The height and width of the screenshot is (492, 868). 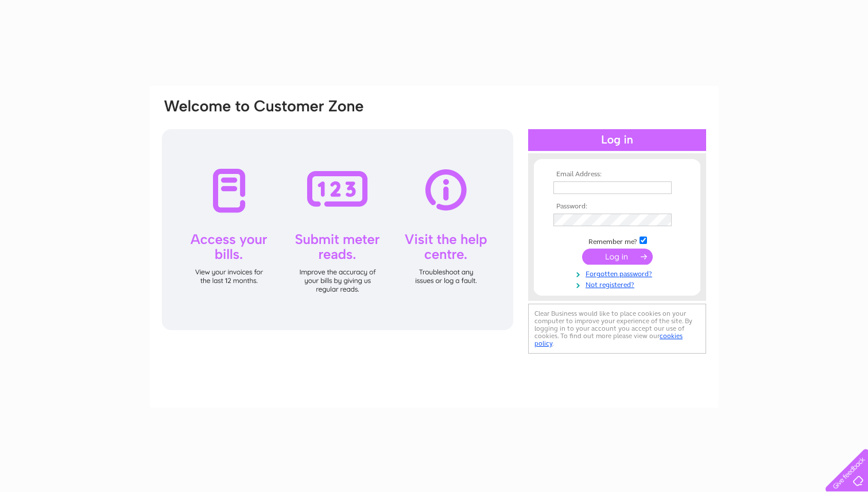 I want to click on th: Email Address:, so click(x=617, y=174).